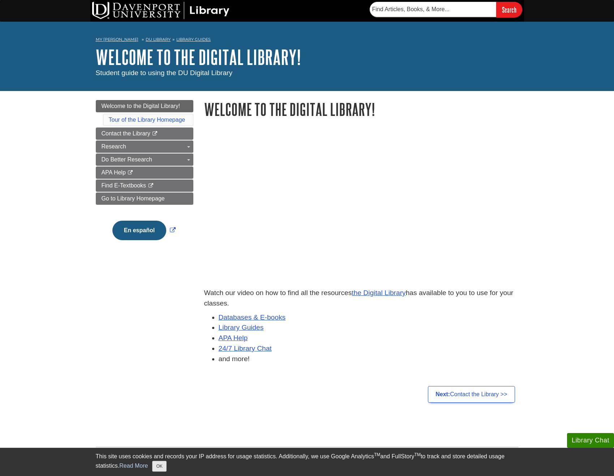  I want to click on button: Library Chat, so click(590, 440).